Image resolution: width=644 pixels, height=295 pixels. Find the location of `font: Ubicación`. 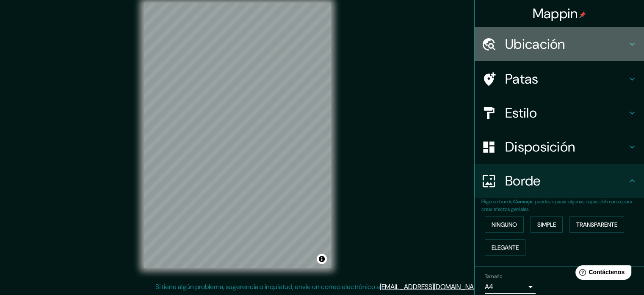

font: Ubicación is located at coordinates (536, 44).